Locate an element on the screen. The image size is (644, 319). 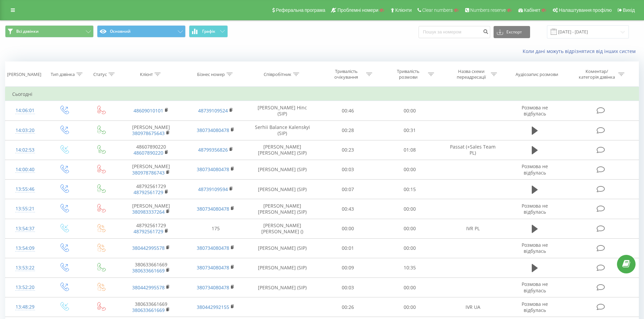
div: Статус is located at coordinates (100, 74).